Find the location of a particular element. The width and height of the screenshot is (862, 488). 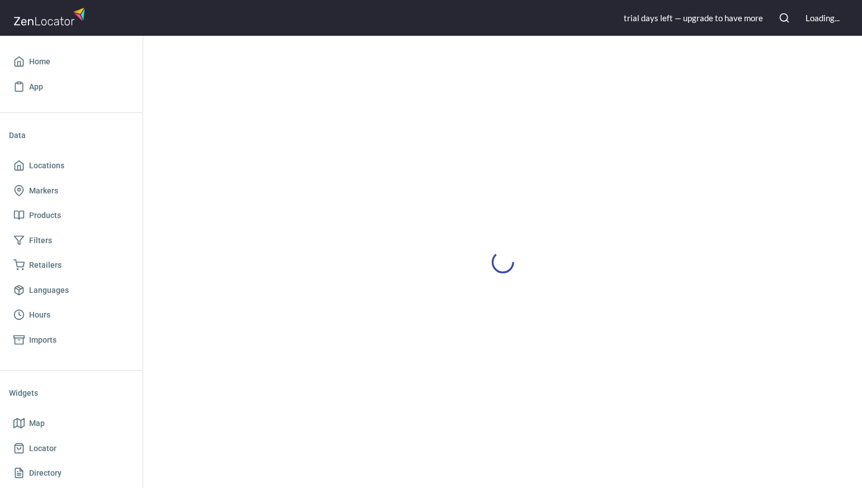

a: Imports is located at coordinates (71, 340).